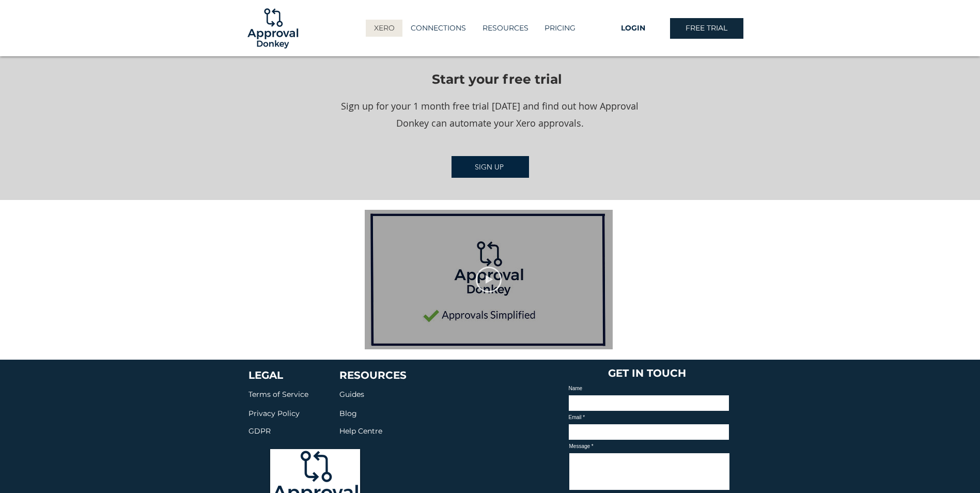 The image size is (980, 493). Describe the element at coordinates (274, 413) in the screenshot. I see `span: Privacy Policy` at that location.